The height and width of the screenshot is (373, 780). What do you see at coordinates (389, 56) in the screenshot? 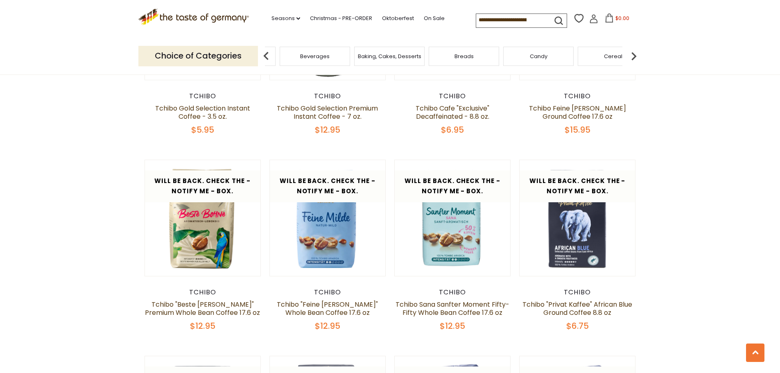
I see `a: Baking, Cakes, Desserts` at bounding box center [389, 56].